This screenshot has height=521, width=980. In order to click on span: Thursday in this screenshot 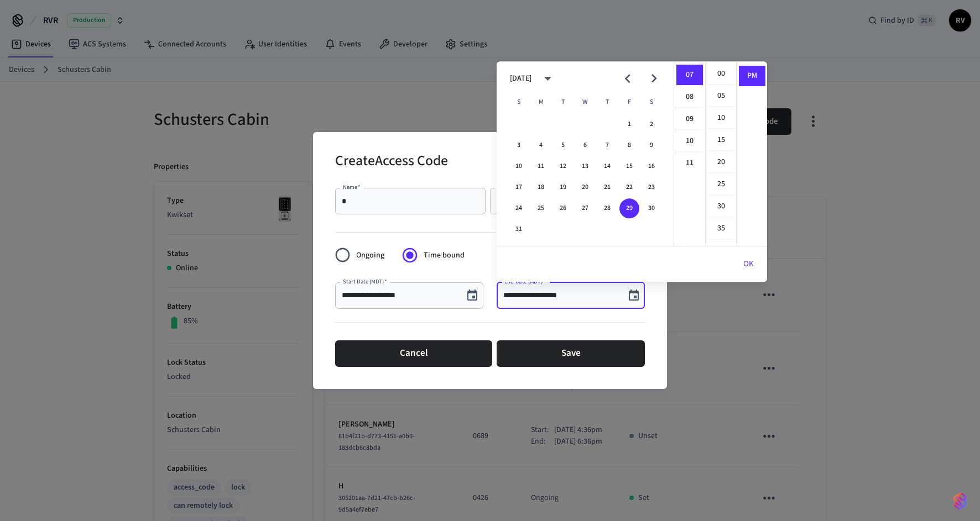, I will do `click(608, 102)`.